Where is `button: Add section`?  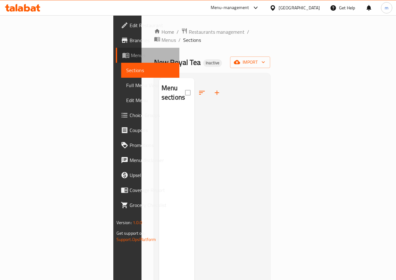
button: Add section is located at coordinates (217, 93).